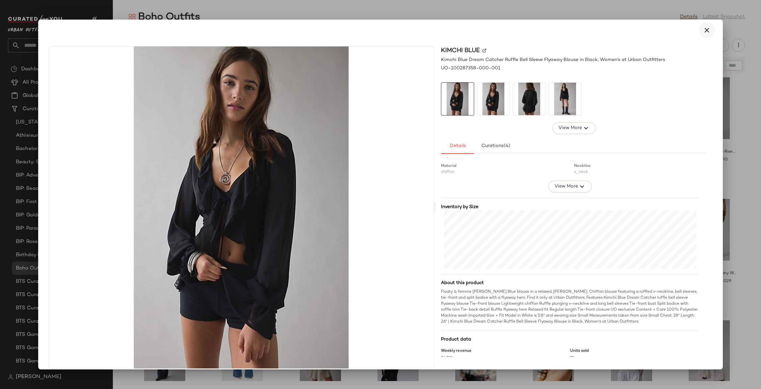 The image size is (761, 389). I want to click on img: 100287358_001_b2, so click(529, 99).